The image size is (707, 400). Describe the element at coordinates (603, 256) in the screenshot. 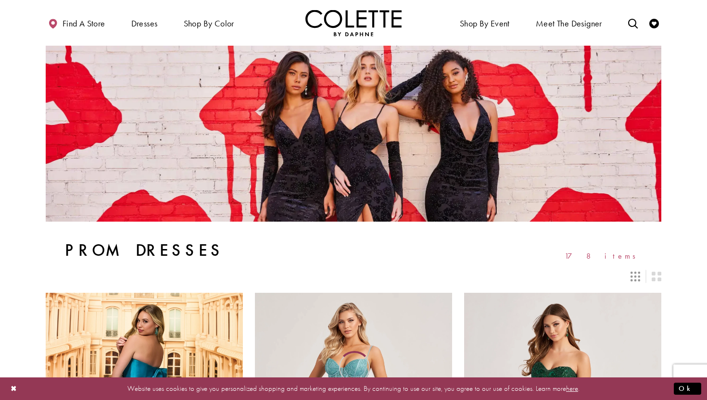

I see `span: 178 items` at that location.